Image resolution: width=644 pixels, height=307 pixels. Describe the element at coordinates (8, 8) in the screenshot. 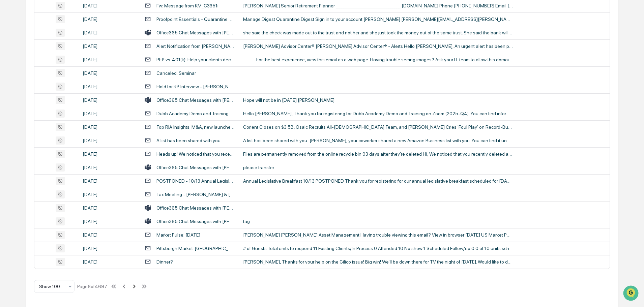

I see `img: f2157a4c-a0d3-4daa-907e-bb6f0de503a5-1751232295721` at that location.